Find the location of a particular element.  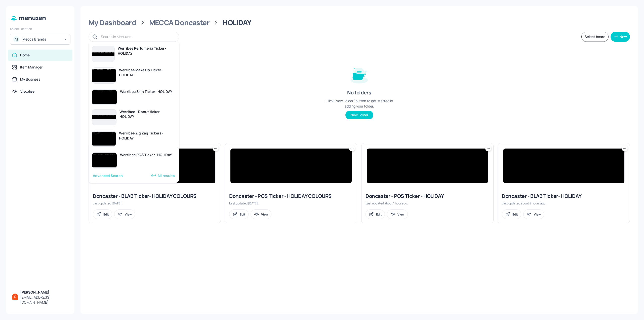

div: Click “New Folder” button to get started in adding your folder. is located at coordinates (360, 103).